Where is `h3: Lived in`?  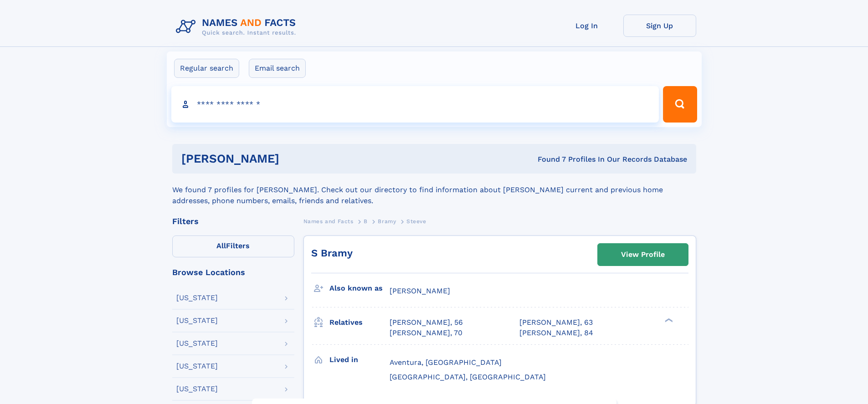
h3: Lived in is located at coordinates (360, 360).